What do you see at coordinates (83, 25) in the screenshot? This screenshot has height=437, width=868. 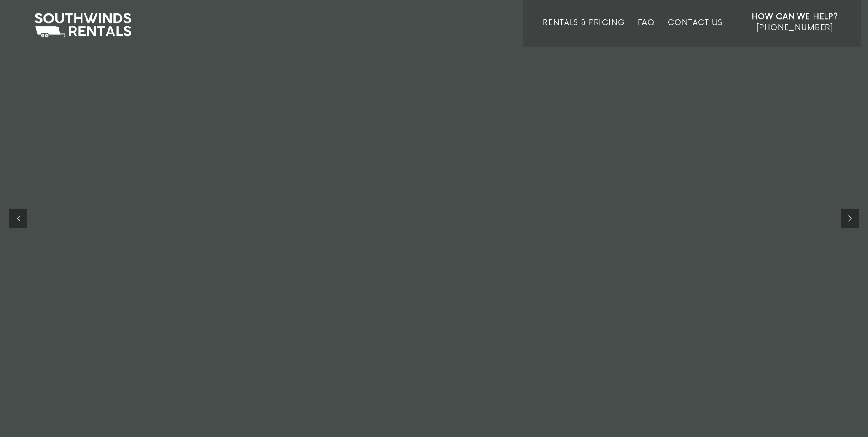 I see `img: Southwinds Rentals Logo` at bounding box center [83, 25].